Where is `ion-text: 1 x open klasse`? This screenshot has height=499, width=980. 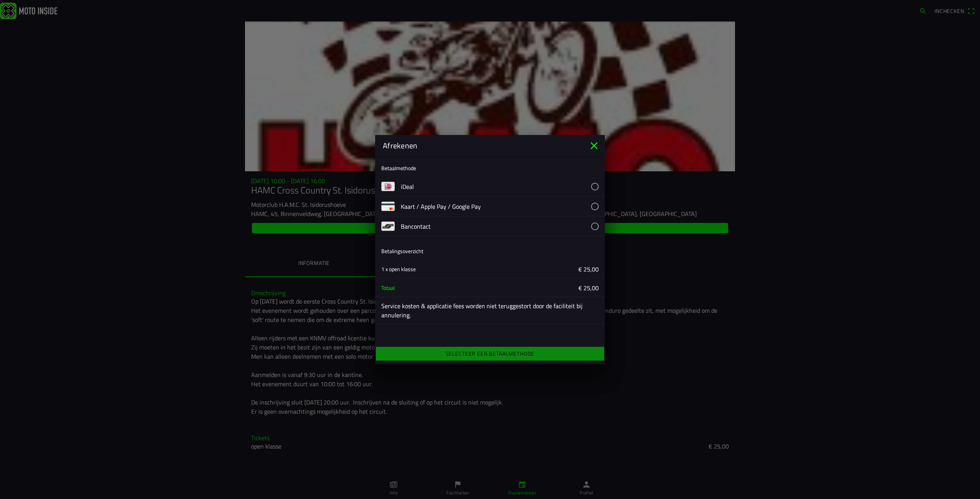
ion-text: 1 x open klasse is located at coordinates (398, 269).